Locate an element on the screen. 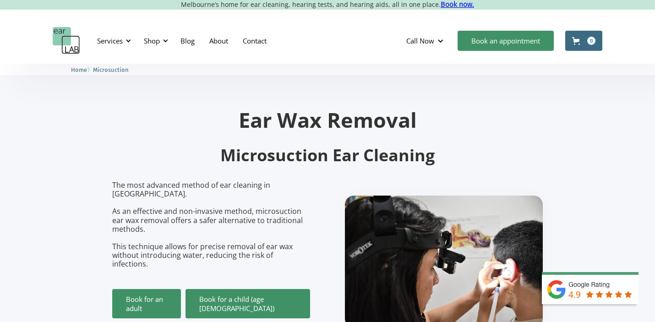 This screenshot has width=655, height=322. a: About is located at coordinates (219, 41).